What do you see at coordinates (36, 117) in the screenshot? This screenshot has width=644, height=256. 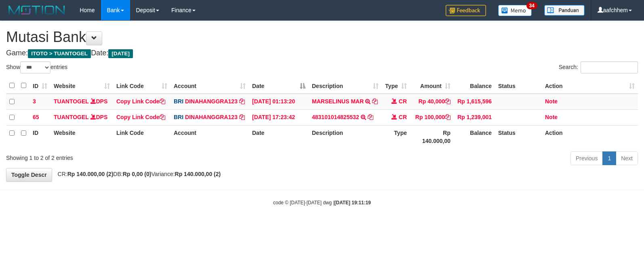 I see `span: 65` at bounding box center [36, 117].